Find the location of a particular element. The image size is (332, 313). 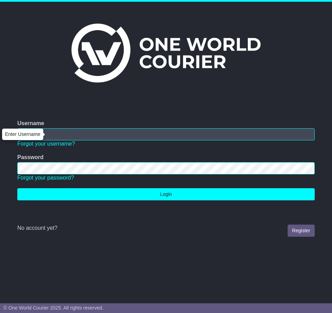

a: Register is located at coordinates (301, 231).